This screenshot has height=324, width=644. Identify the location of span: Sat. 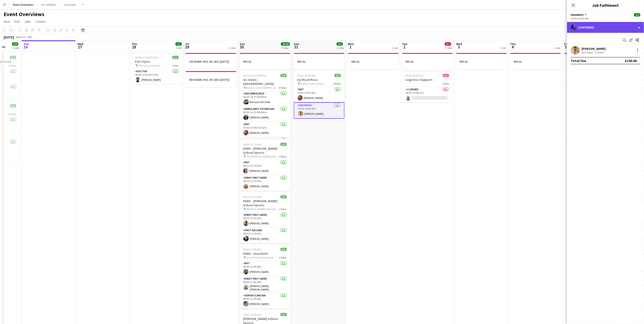
(242, 44).